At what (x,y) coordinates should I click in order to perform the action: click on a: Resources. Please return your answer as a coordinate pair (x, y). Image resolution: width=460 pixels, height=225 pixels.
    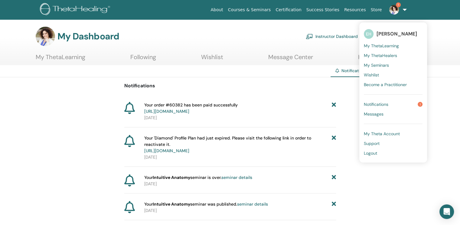
    Looking at the image, I should click on (355, 10).